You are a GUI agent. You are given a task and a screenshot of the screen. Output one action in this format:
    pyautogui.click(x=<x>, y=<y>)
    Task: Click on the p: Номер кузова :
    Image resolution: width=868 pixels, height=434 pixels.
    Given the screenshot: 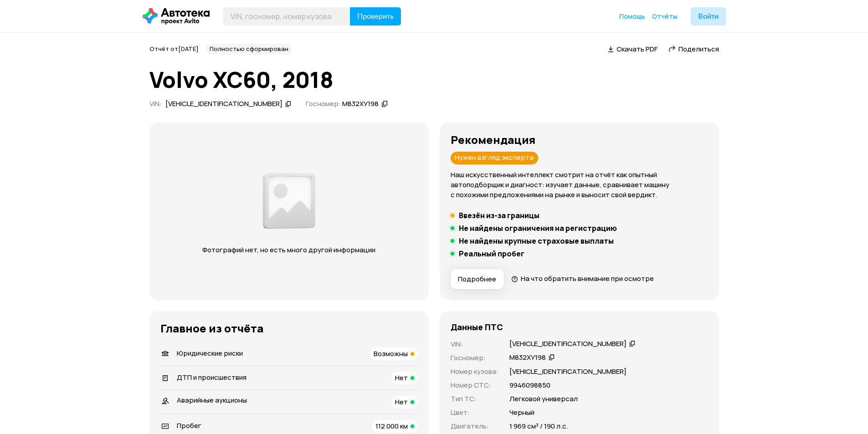 What is the action you would take?
    pyautogui.click(x=474, y=371)
    